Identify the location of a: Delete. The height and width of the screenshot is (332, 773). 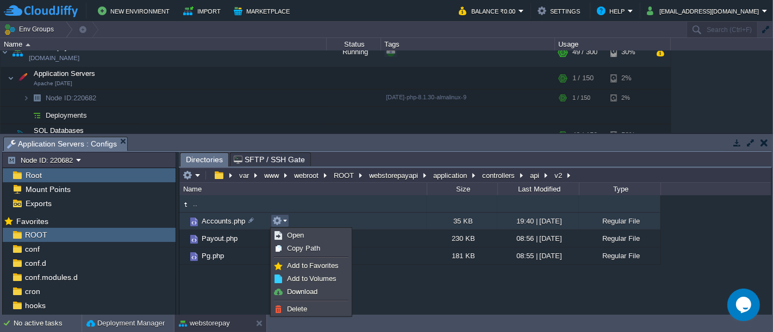
(311, 310).